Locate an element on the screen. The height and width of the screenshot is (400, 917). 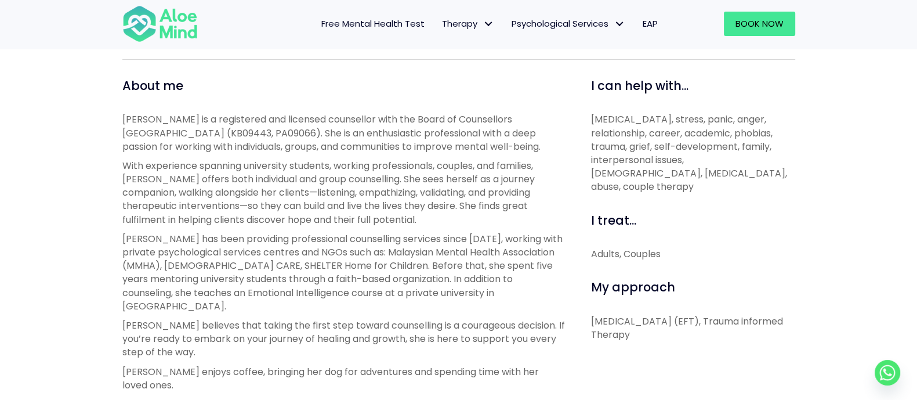
a: Whatsapp is located at coordinates (888, 373).